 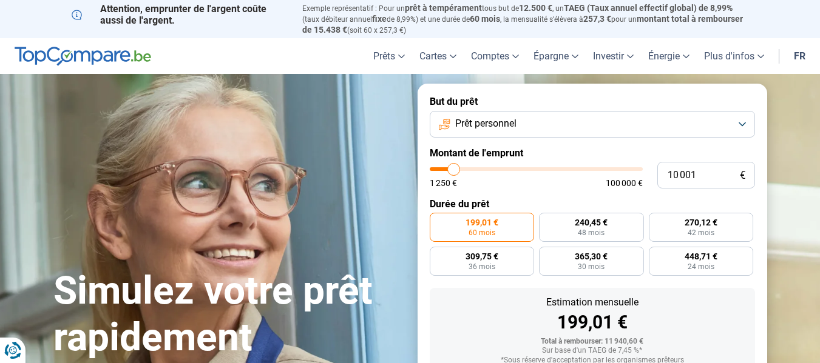 What do you see at coordinates (443, 183) in the screenshot?
I see `span: 1 250 €` at bounding box center [443, 183].